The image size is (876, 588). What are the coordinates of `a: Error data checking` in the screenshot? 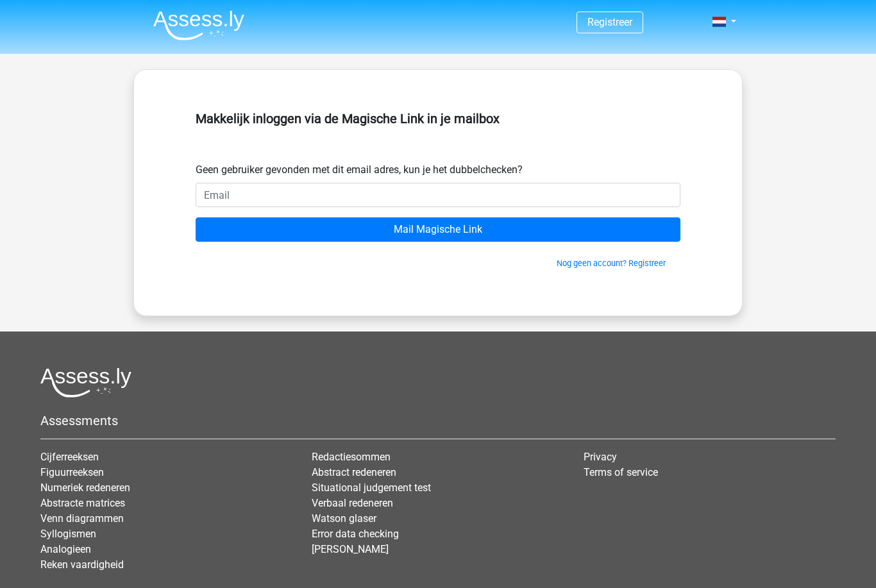 It's located at (356, 534).